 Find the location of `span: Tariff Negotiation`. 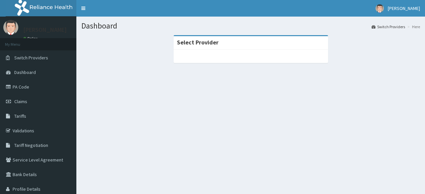

span: Tariff Negotiation is located at coordinates (31, 146).